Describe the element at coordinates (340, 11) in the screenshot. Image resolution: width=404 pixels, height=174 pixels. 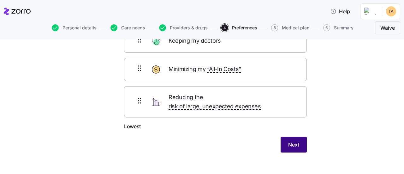
I see `button: Help` at that location.